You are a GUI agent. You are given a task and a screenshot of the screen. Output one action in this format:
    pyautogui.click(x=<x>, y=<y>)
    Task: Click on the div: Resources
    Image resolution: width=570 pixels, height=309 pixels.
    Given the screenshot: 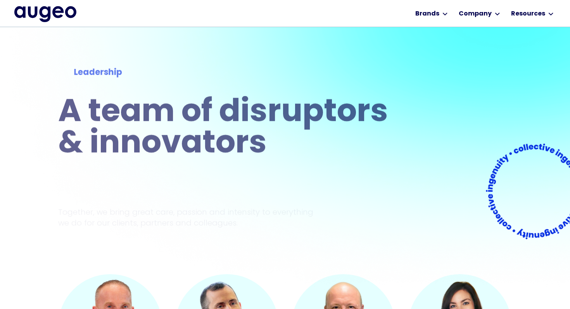 What is the action you would take?
    pyautogui.click(x=528, y=14)
    